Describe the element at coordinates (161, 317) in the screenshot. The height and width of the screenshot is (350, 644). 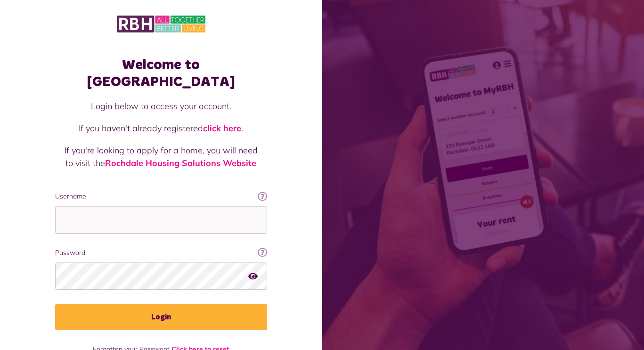
I see `button: Login` at that location.